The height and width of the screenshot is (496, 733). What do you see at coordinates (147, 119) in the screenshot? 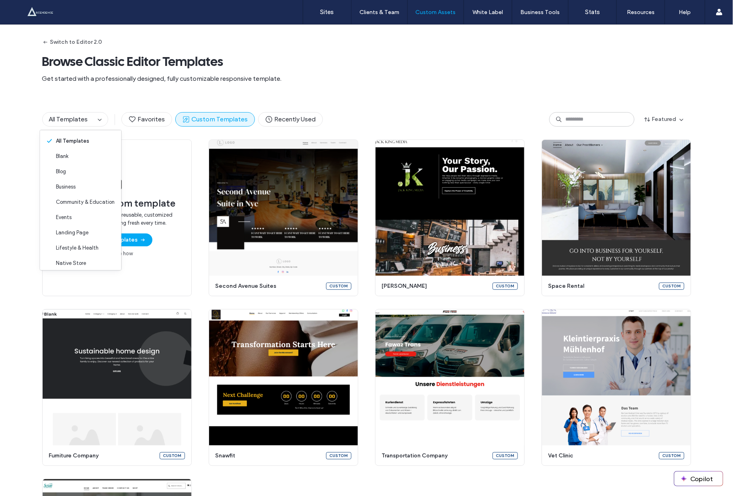
I see `button: Favorites` at bounding box center [147, 119].